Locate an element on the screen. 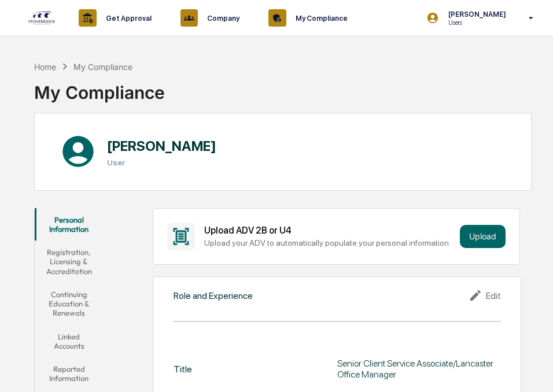 The image size is (553, 392). button: Continuing Education & Renewals is located at coordinates (69, 304).